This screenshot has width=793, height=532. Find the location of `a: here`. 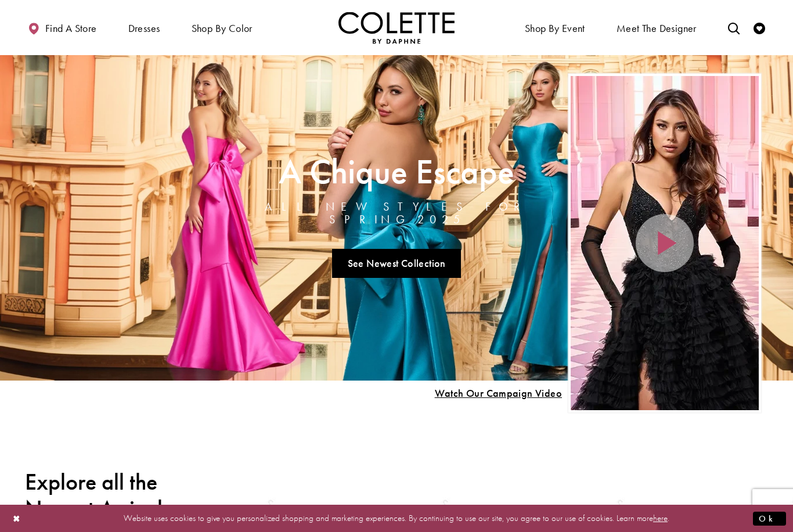

a: here is located at coordinates (660, 518).